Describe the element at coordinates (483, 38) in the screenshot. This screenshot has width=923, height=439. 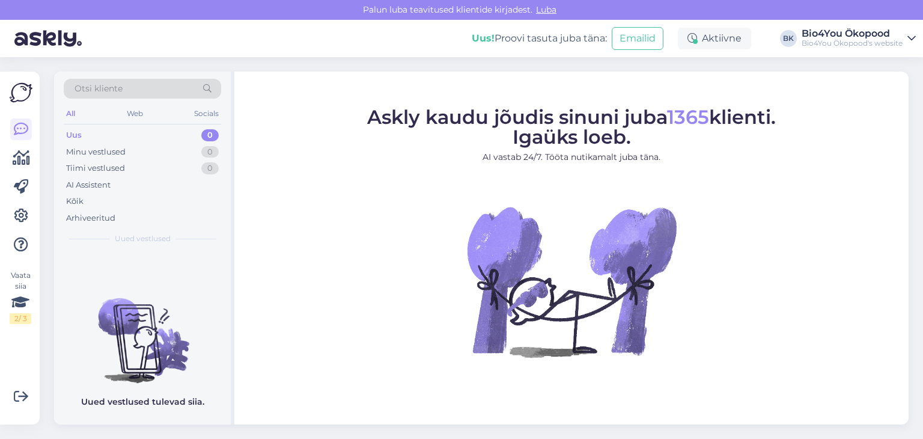
I see `b: Uus!` at that location.